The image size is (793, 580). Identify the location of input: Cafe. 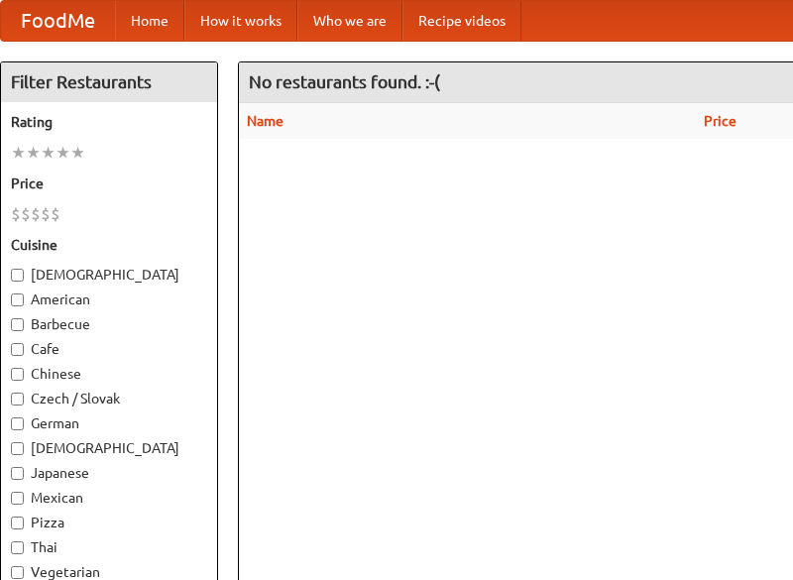
(17, 349).